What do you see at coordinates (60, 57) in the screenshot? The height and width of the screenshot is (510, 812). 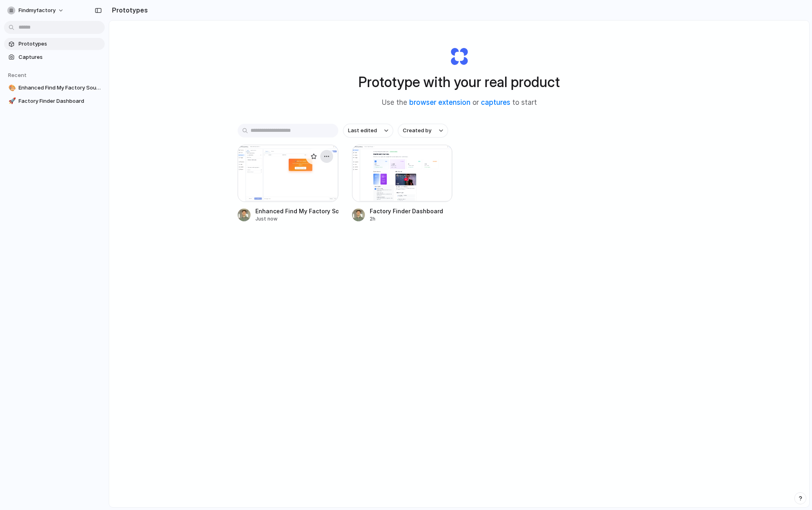 I see `span: Captures` at bounding box center [60, 57].